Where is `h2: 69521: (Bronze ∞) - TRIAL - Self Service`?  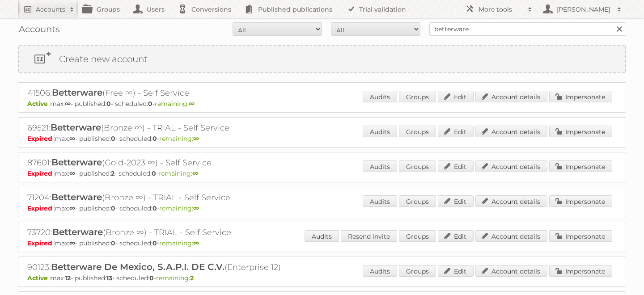
h2: 69521: (Bronze ∞) - TRIAL - Self Service is located at coordinates (184, 128).